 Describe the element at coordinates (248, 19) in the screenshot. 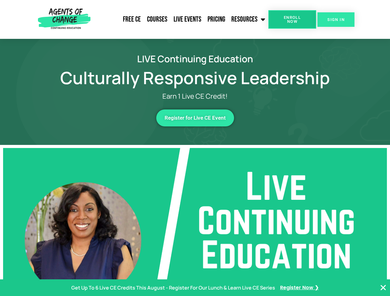

I see `a: Resources` at that location.